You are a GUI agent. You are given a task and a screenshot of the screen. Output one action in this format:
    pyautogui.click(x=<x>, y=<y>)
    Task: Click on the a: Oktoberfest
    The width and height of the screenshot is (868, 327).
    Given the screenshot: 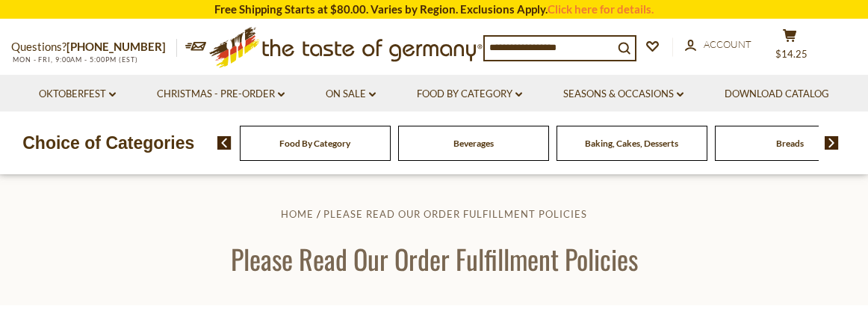 What is the action you would take?
    pyautogui.click(x=77, y=94)
    